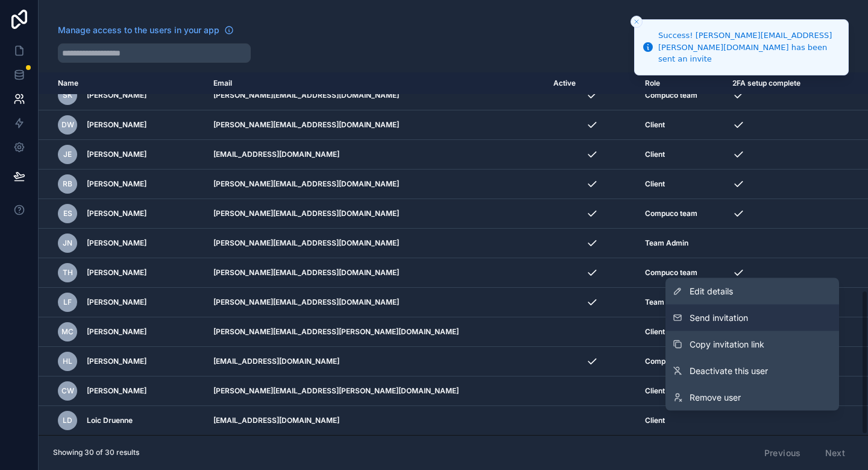  I want to click on th: 2FA setup complete, so click(779, 83).